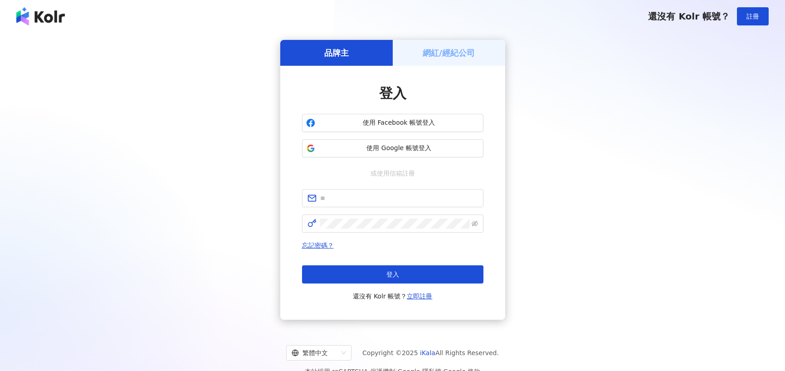  I want to click on span: 使用 Facebook 帳號登入, so click(399, 123).